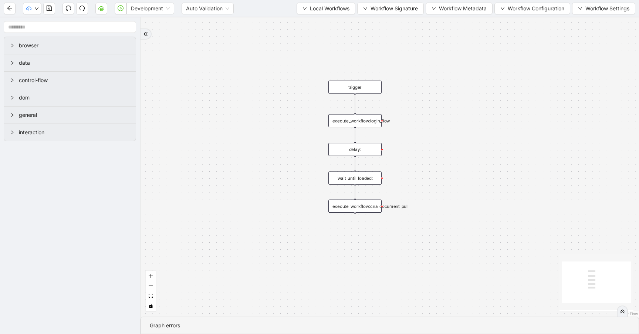 This screenshot has width=639, height=334. Describe the element at coordinates (32, 9) in the screenshot. I see `button: cloud-uploaddown` at that location.